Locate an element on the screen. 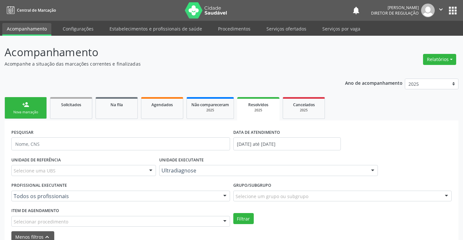  span: Ultradiagnose is located at coordinates (263, 170).